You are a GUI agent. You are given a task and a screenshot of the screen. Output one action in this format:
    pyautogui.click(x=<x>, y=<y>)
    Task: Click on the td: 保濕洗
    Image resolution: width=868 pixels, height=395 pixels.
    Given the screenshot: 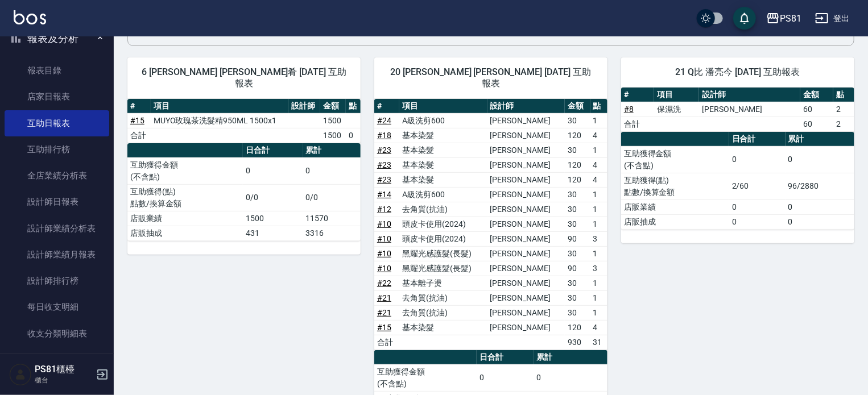 What is the action you would take?
    pyautogui.click(x=676, y=109)
    